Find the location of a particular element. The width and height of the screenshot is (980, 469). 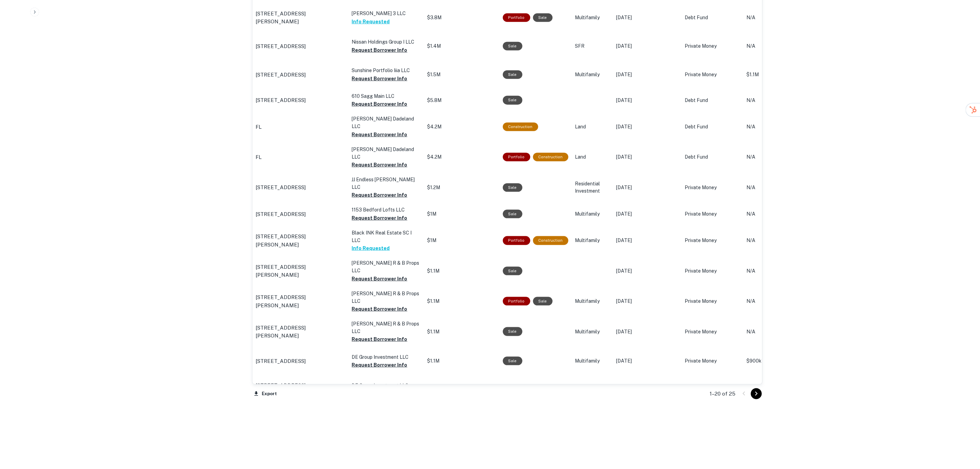

p: $1.1M is located at coordinates (462, 301).